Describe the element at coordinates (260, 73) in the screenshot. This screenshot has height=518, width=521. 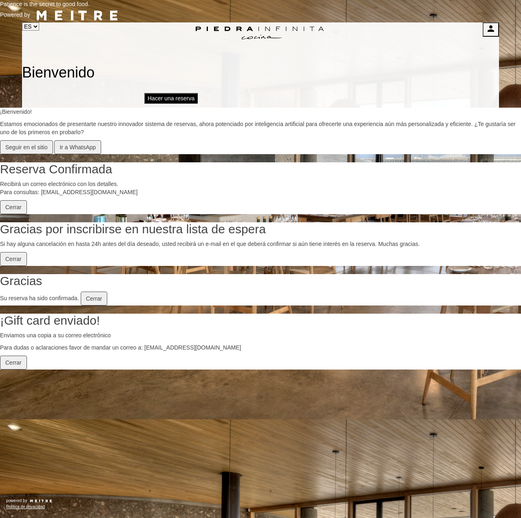
I see `h1: Bienvenido` at that location.